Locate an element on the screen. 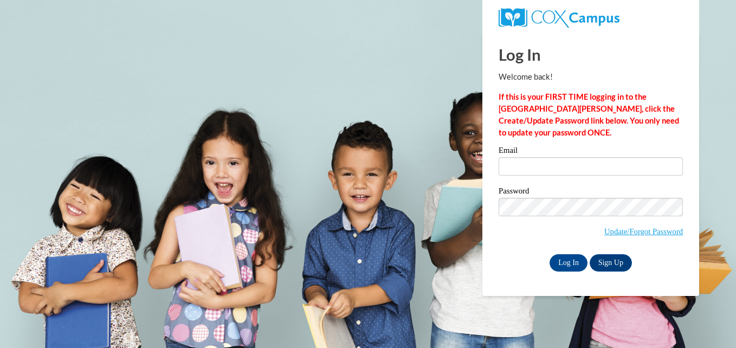 This screenshot has width=736, height=348. a: Sign Up is located at coordinates (611, 263).